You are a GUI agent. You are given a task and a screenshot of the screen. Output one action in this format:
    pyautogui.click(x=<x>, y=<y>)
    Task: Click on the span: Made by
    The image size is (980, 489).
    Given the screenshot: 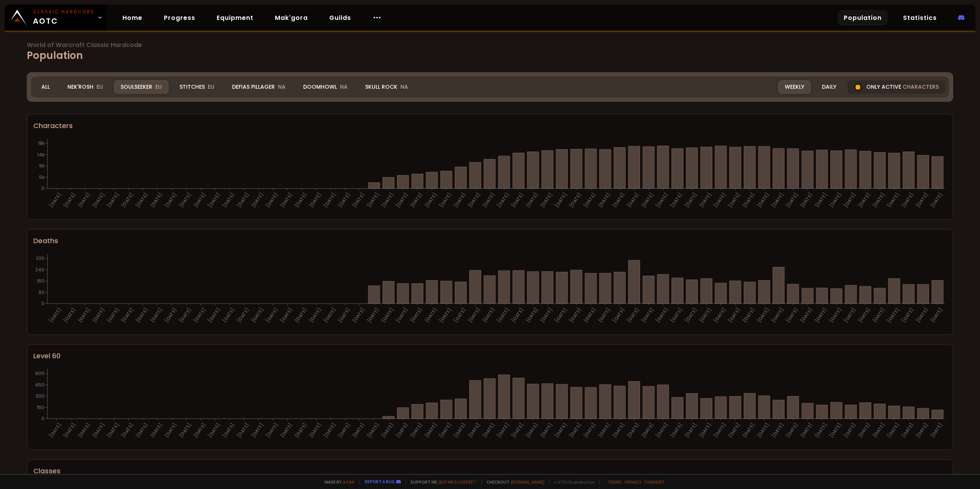 What is the action you would take?
    pyautogui.click(x=337, y=482)
    